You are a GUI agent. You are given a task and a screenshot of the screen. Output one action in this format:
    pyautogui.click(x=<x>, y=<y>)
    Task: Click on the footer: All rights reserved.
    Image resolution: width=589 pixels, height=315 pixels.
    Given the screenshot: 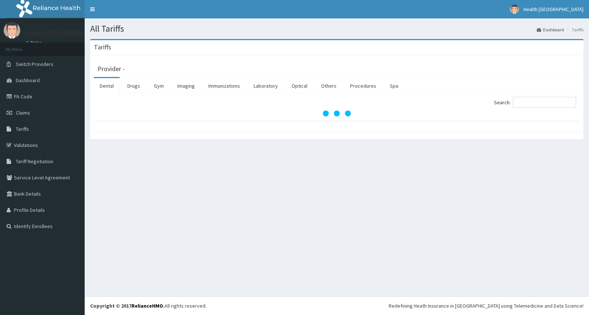 What is the action you would take?
    pyautogui.click(x=337, y=305)
    